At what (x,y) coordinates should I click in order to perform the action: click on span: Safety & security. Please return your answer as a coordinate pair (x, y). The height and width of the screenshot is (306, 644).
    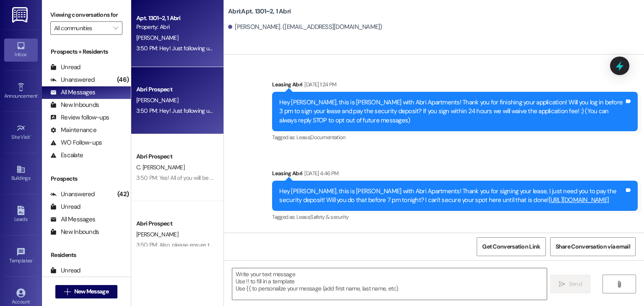
    Looking at the image, I should click on (329, 216).